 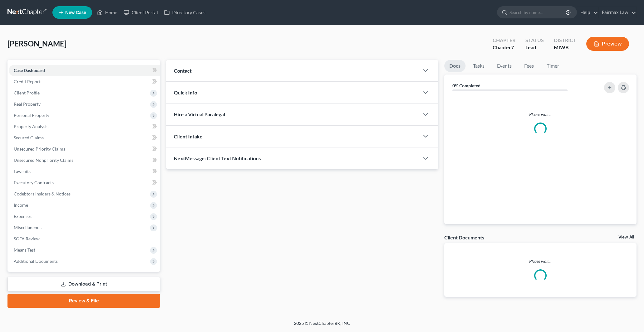 What do you see at coordinates (39, 149) in the screenshot?
I see `span: Unsecured Priority Claims` at bounding box center [39, 149].